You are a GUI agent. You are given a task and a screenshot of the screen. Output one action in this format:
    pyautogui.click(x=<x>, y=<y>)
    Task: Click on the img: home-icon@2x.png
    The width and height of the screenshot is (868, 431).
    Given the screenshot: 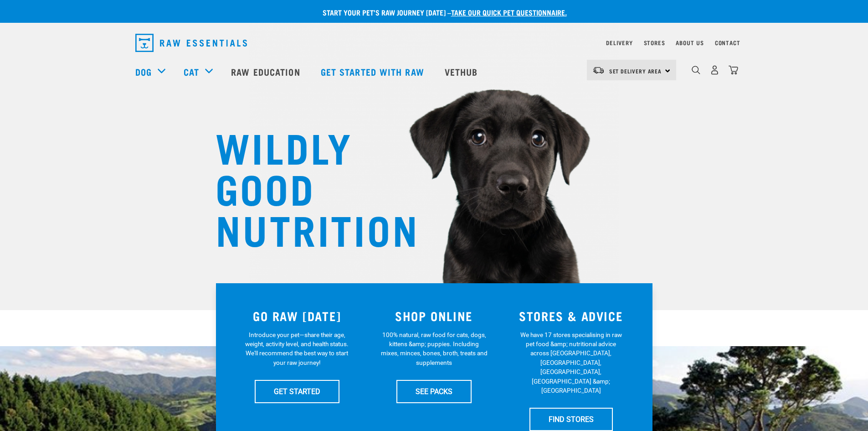 What is the action you would take?
    pyautogui.click(x=734, y=70)
    